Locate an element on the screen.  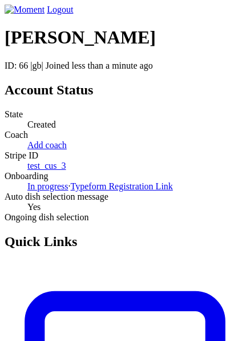
span: Yes is located at coordinates (34, 206).